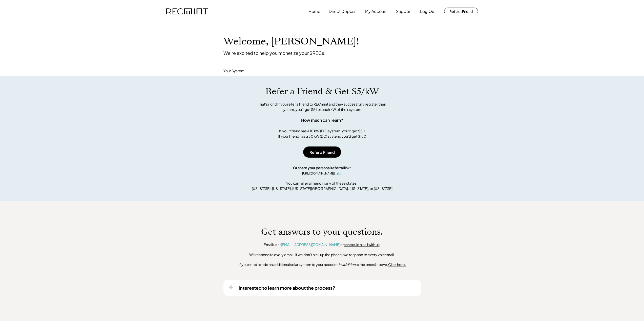 Image resolution: width=644 pixels, height=321 pixels. What do you see at coordinates (404, 12) in the screenshot?
I see `button: Support` at bounding box center [404, 12].